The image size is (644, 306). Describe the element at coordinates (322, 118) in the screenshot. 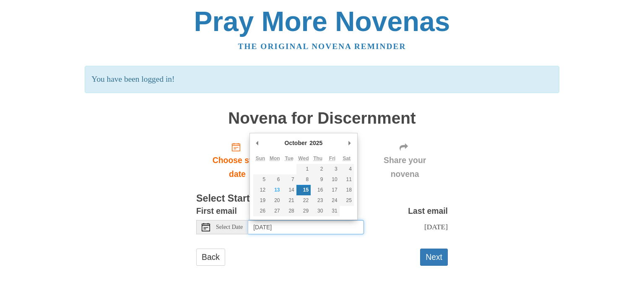

I see `h1: Novena for Discernment` at that location.